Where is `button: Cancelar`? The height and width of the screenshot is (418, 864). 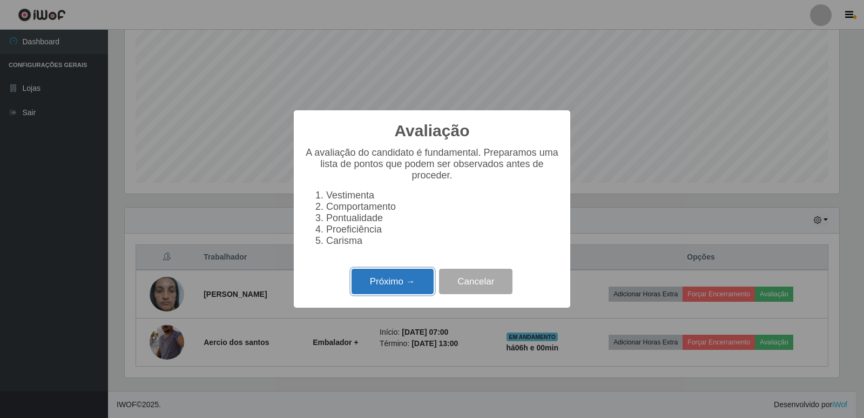 button: Cancelar is located at coordinates (476, 281).